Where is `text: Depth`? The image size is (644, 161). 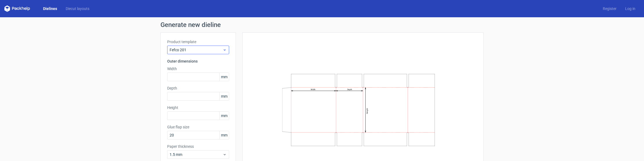 text: Depth is located at coordinates (350, 90).